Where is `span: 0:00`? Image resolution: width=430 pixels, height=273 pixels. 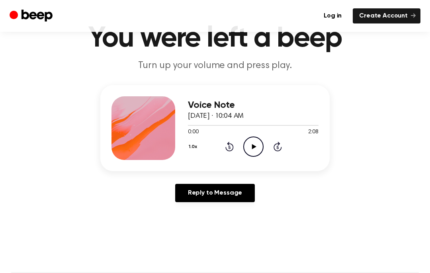 span: 0:00 is located at coordinates (193, 132).